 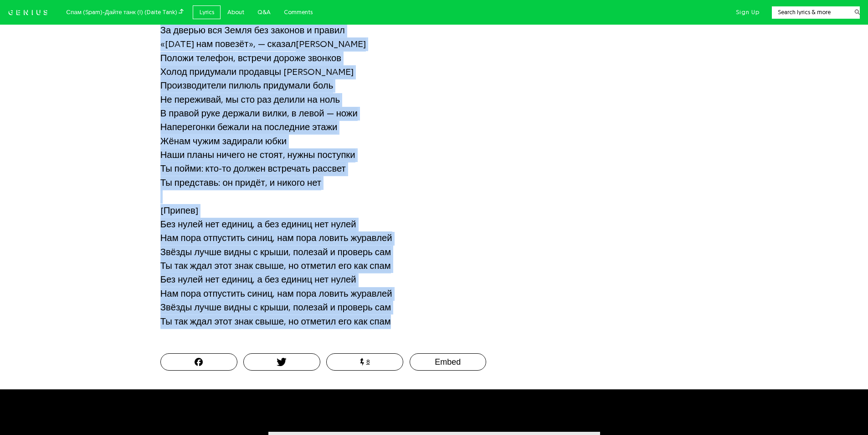 What do you see at coordinates (448, 362) in the screenshot?
I see `button: Embed` at bounding box center [448, 362].